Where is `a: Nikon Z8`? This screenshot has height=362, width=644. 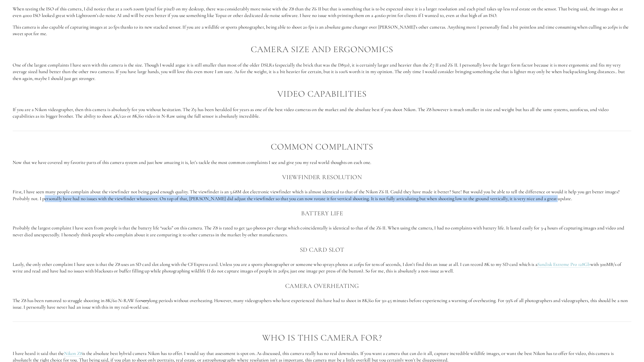 a: Nikon Z8 is located at coordinates (73, 353).